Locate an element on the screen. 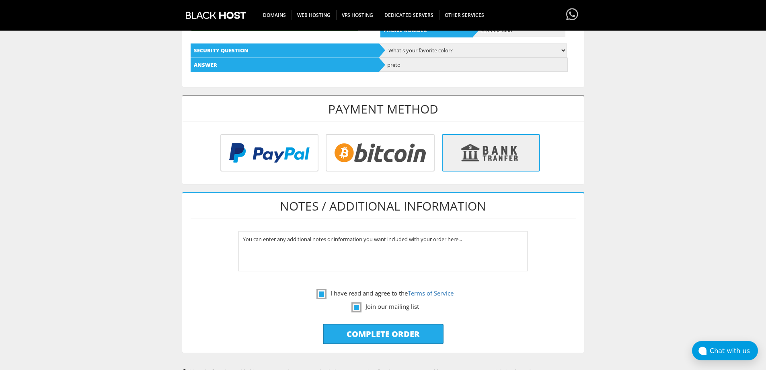 The image size is (766, 370). input: Complete Order is located at coordinates (383, 333).